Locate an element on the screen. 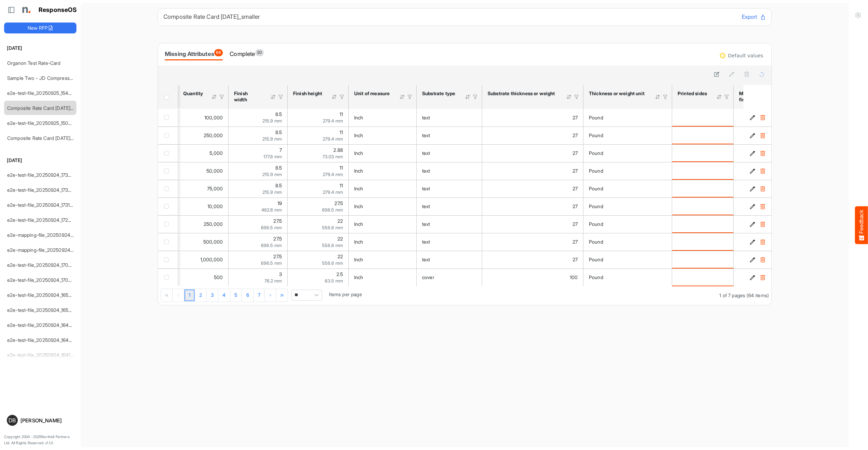  td: 19 is template cell Column Header httpsnorthellcomontologiesmapping-rulesmeasurementhasfinishsize... is located at coordinates (258, 207).